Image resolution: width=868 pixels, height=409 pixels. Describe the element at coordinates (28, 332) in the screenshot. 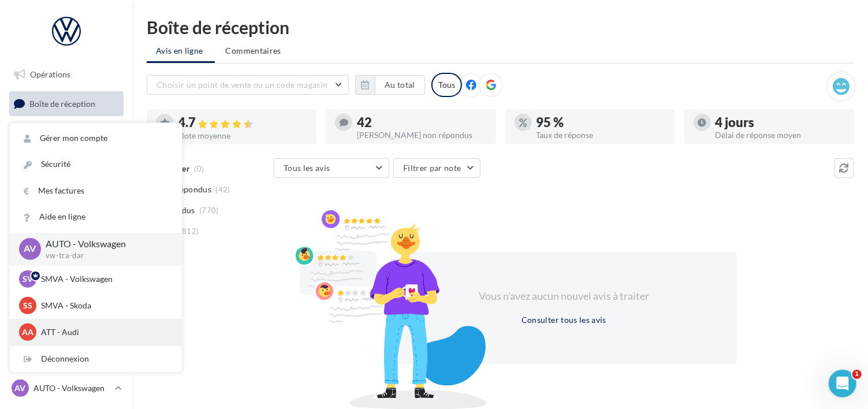

I see `span: AA` at that location.